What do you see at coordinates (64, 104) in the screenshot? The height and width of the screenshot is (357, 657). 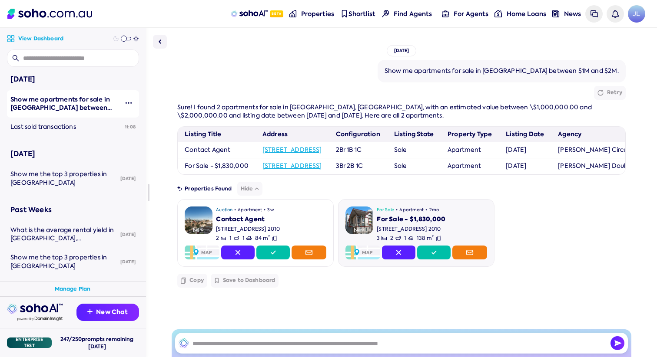 I see `div: Show me apartments for sale in Surry Hills between $1M and $2M.` at bounding box center [64, 104].